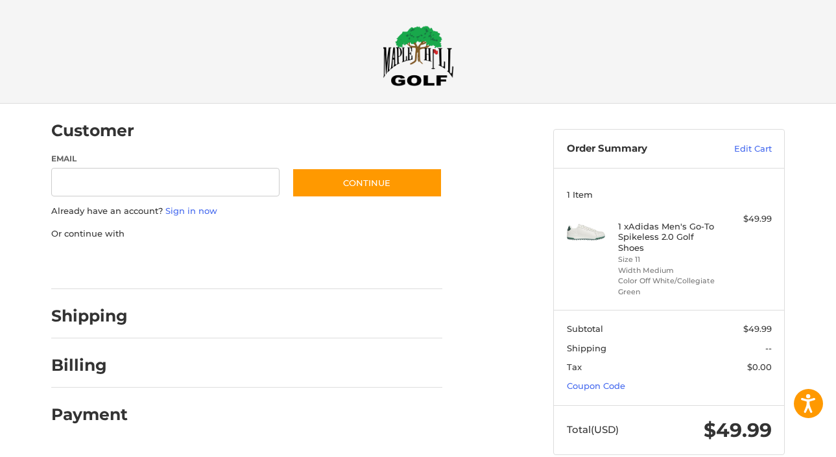 The height and width of the screenshot is (457, 836). I want to click on a: Sign in now, so click(191, 211).